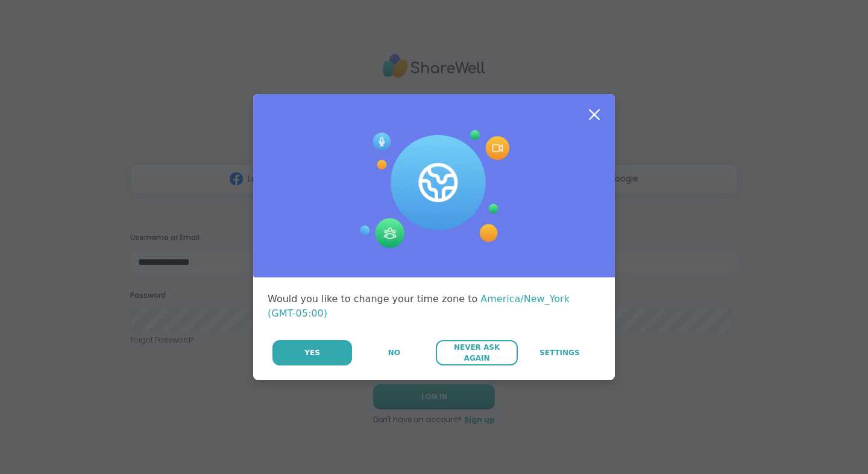 The height and width of the screenshot is (474, 868). Describe the element at coordinates (395, 353) in the screenshot. I see `span: No` at that location.